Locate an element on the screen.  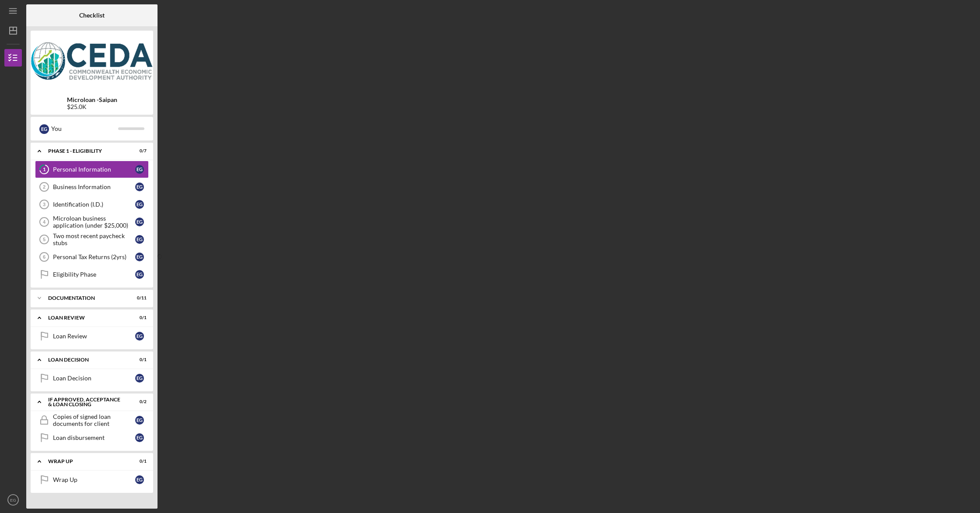
a: 6Personal Tax Returns (2yrs)EG is located at coordinates (92, 257).